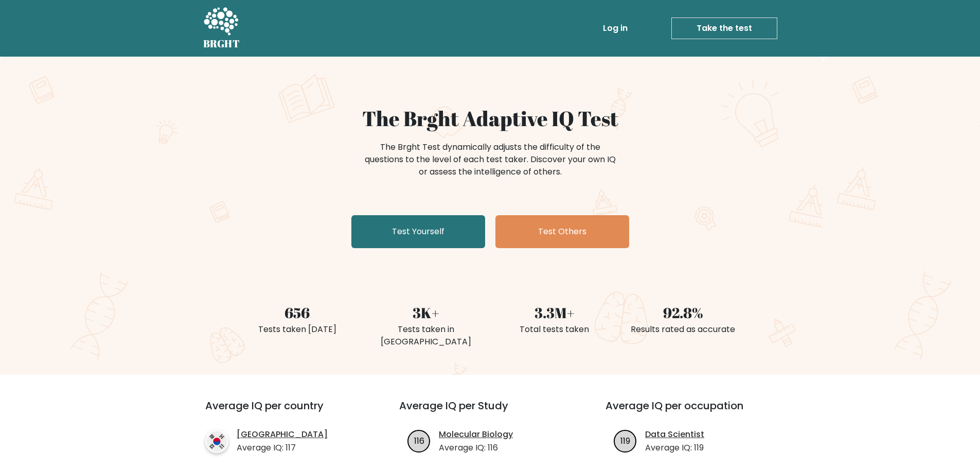 The image size is (980, 469). What do you see at coordinates (555, 329) in the screenshot?
I see `div: Total tests taken` at bounding box center [555, 329].